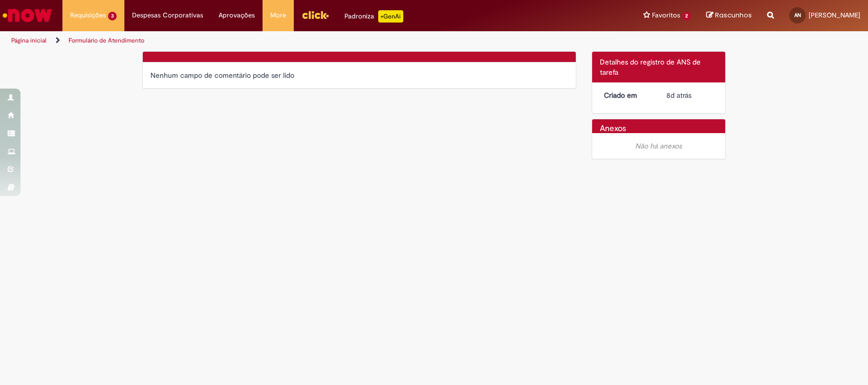 The width and height of the screenshot is (868, 385). What do you see at coordinates (686, 16) in the screenshot?
I see `span: 2` at bounding box center [686, 16].